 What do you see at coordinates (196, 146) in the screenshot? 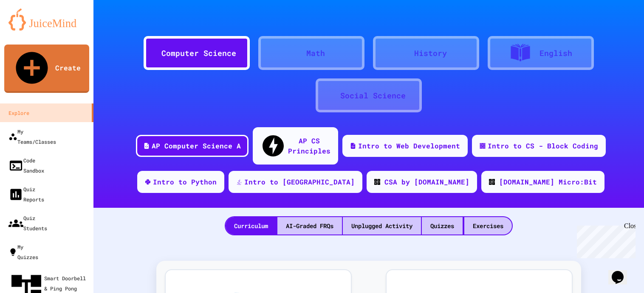
I see `div: AP Computer Science A` at bounding box center [196, 146].